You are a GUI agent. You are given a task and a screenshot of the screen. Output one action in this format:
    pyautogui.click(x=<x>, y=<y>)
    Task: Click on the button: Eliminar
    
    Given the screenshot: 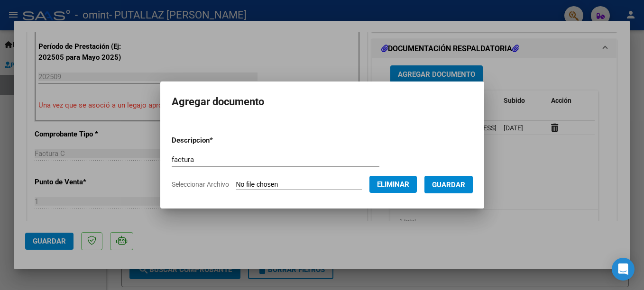 What is the action you would take?
    pyautogui.click(x=393, y=184)
    